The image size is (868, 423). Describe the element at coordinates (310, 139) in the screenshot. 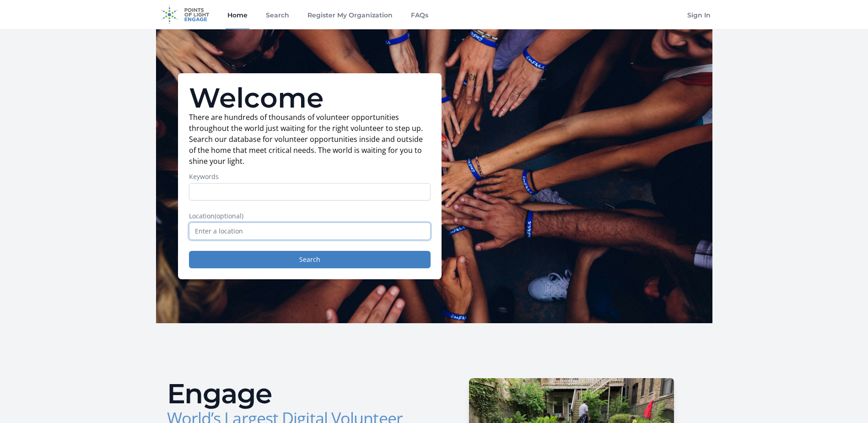

I see `p: There are hundreds of thousands of volunteer opportunities throughout the world just waiting for ...` at that location.